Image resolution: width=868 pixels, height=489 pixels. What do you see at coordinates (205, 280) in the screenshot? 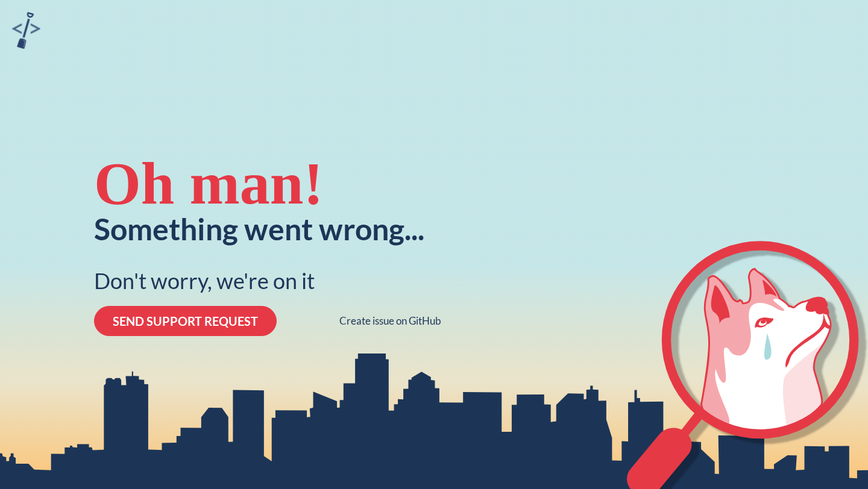
I see `div: Don't worry, we're on it` at bounding box center [205, 280].